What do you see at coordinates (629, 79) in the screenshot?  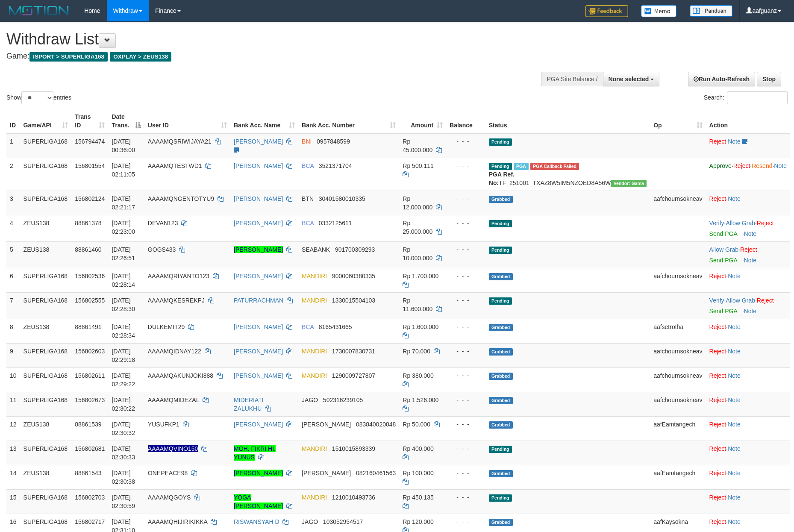 I see `span: None selected` at bounding box center [629, 79].